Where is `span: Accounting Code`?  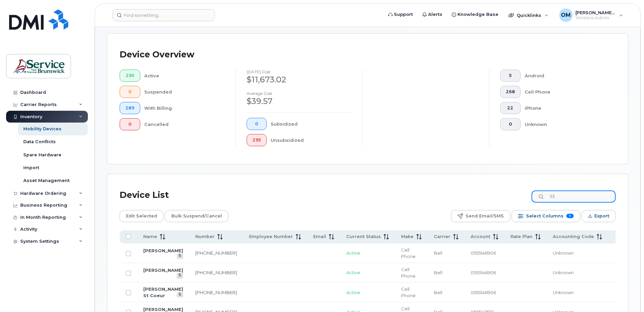
span: Accounting Code is located at coordinates (573, 237).